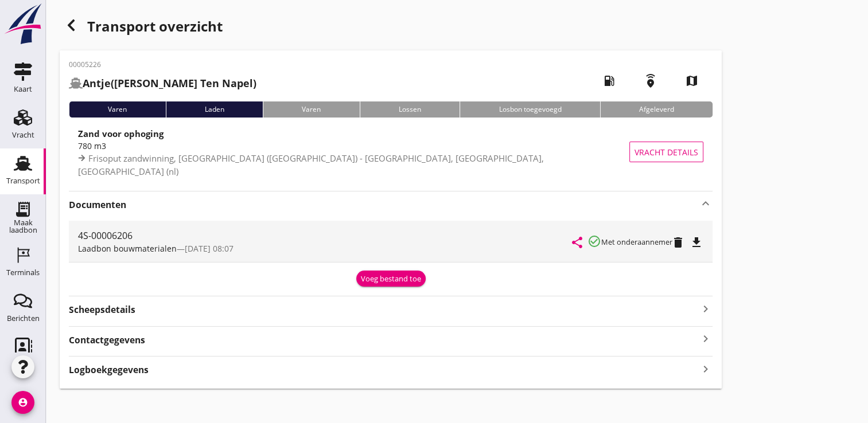 This screenshot has width=868, height=423. I want to click on i: share, so click(577, 243).